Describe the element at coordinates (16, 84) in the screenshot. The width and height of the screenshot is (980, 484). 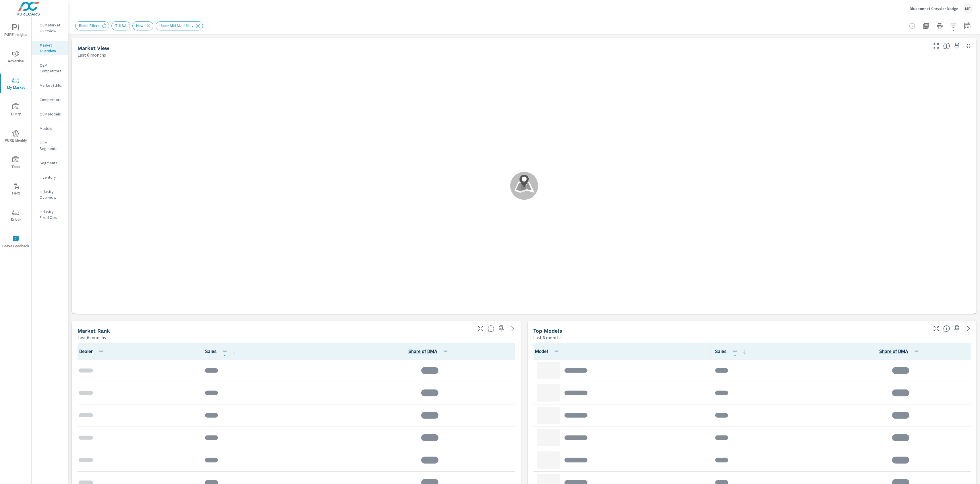
I see `span: My Market` at that location.